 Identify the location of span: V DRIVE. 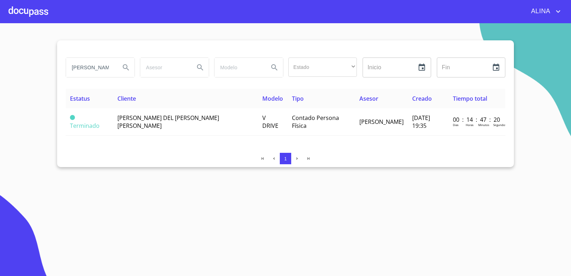
(270, 122).